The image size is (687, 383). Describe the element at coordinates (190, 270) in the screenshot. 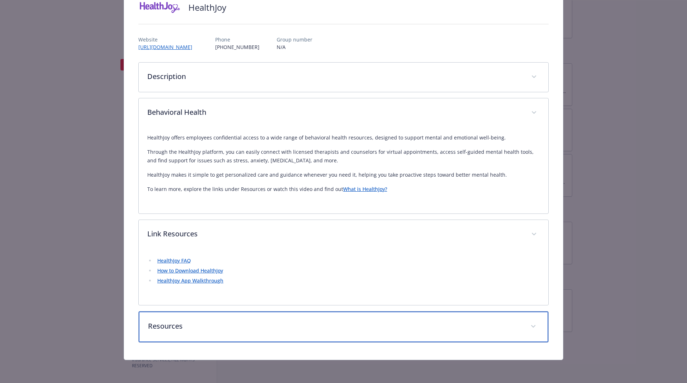

I see `a: How to Download HealthJoy` at that location.